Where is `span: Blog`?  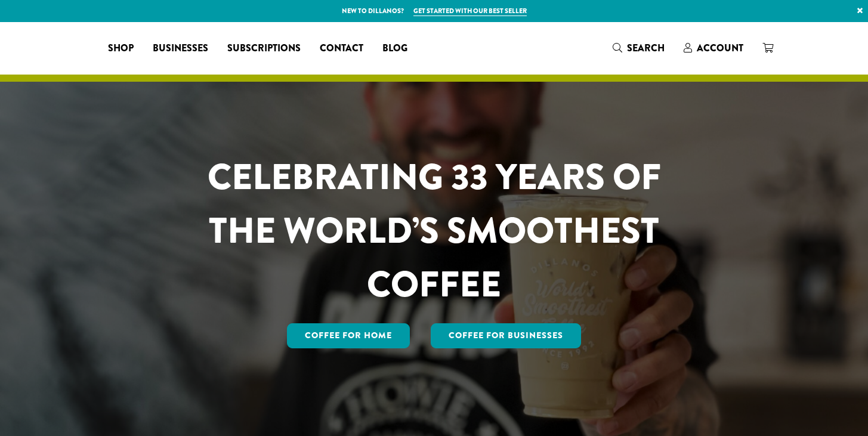 span: Blog is located at coordinates (395, 48).